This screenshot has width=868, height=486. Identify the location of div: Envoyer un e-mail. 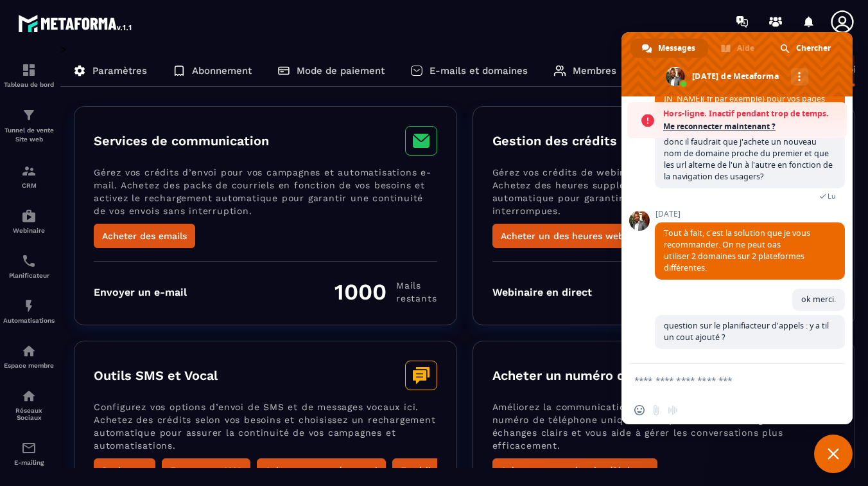
(140, 292).